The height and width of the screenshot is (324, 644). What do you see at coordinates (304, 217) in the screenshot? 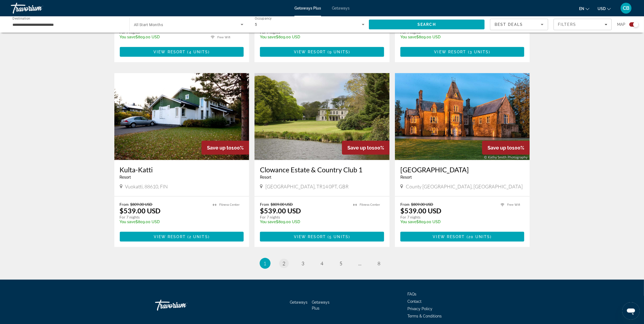
I see `p: For 7 nights` at bounding box center [304, 217].